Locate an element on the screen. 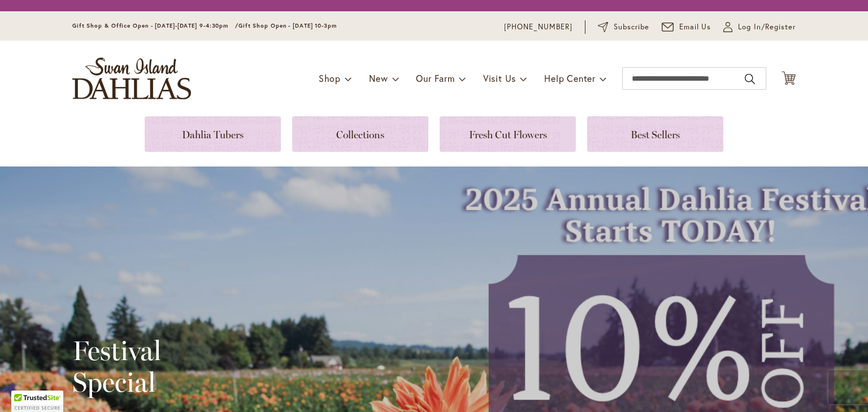 This screenshot has height=412, width=868. a: Subscribe is located at coordinates (623, 27).